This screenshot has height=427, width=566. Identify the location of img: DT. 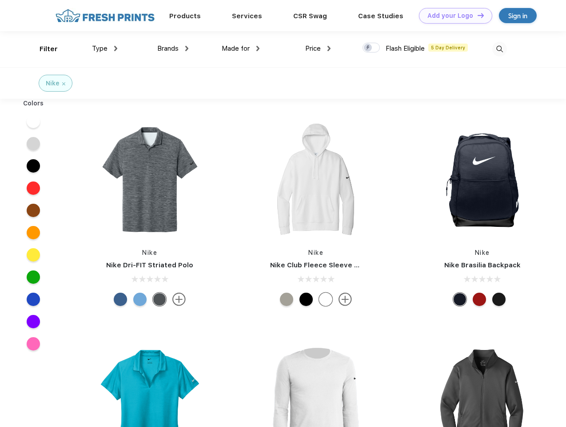
(481, 15).